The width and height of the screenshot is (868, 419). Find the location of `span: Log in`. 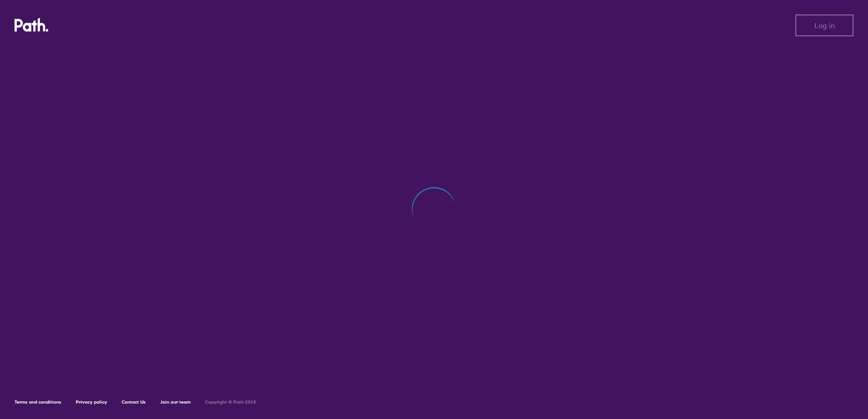

span: Log in is located at coordinates (825, 26).